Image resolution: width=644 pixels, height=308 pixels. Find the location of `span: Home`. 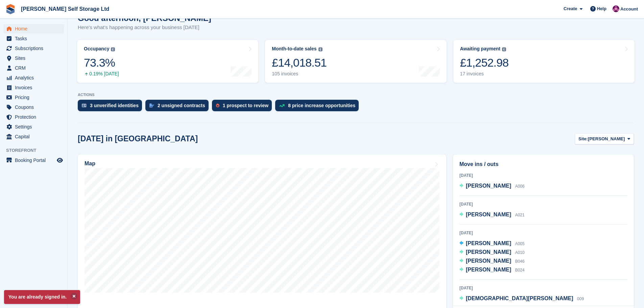

span: Home is located at coordinates (35, 29).